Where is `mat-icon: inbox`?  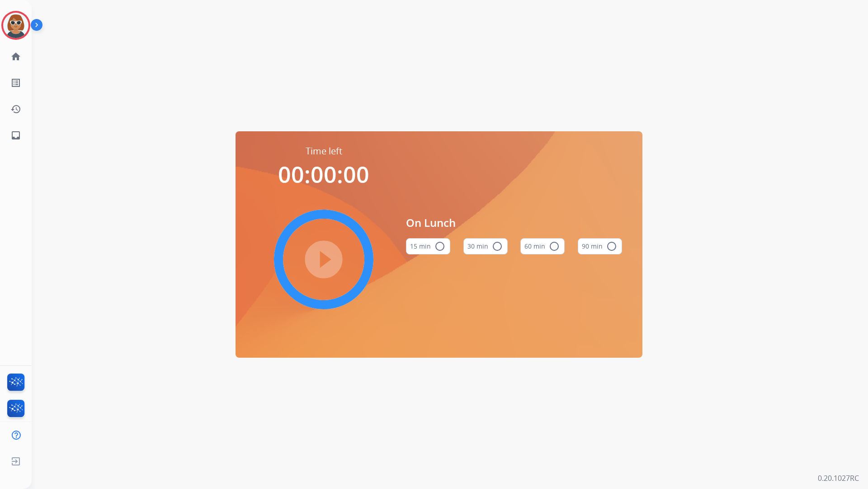 mat-icon: inbox is located at coordinates (16, 135).